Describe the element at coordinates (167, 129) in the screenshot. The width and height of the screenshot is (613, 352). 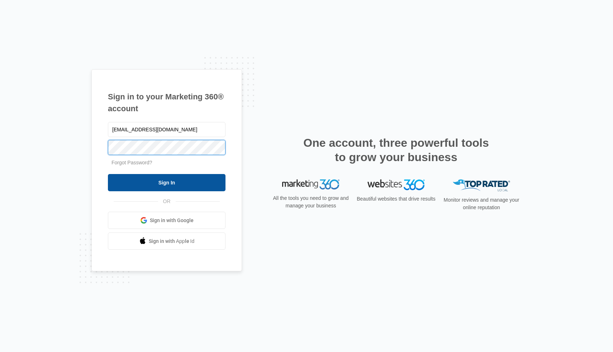
I see `input: Email` at that location.